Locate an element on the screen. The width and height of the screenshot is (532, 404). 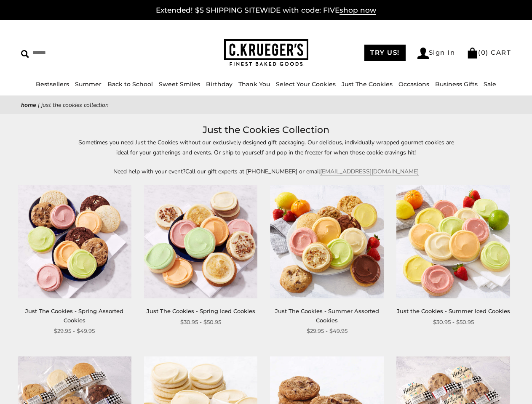
a: Back to School is located at coordinates (130, 84).